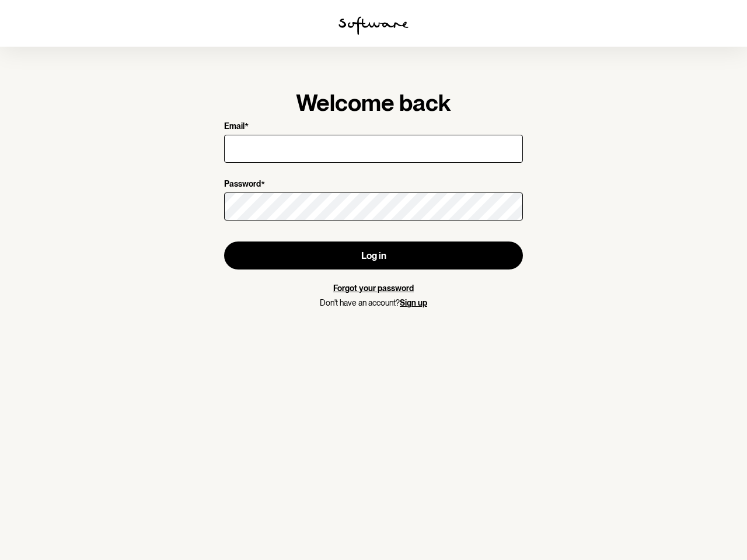  What do you see at coordinates (374, 256) in the screenshot?
I see `button: Log in` at bounding box center [374, 256].